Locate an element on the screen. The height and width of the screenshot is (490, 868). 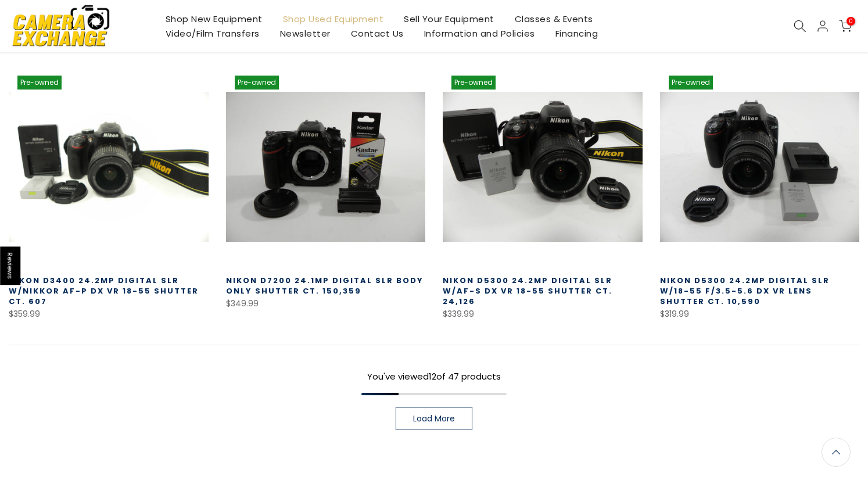
a: Classes & Events is located at coordinates (554, 18).